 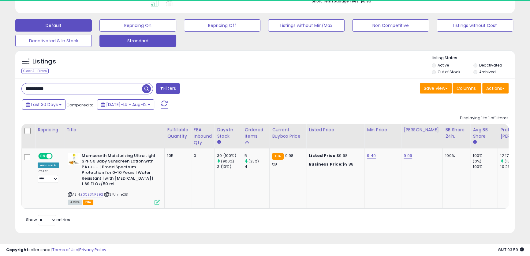 I want to click on div: 5, so click(x=257, y=155).